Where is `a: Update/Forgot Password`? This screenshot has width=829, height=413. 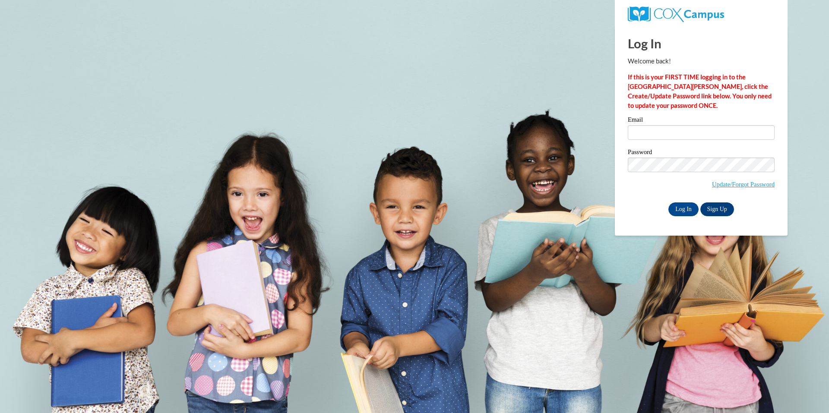 a: Update/Forgot Password is located at coordinates (743, 184).